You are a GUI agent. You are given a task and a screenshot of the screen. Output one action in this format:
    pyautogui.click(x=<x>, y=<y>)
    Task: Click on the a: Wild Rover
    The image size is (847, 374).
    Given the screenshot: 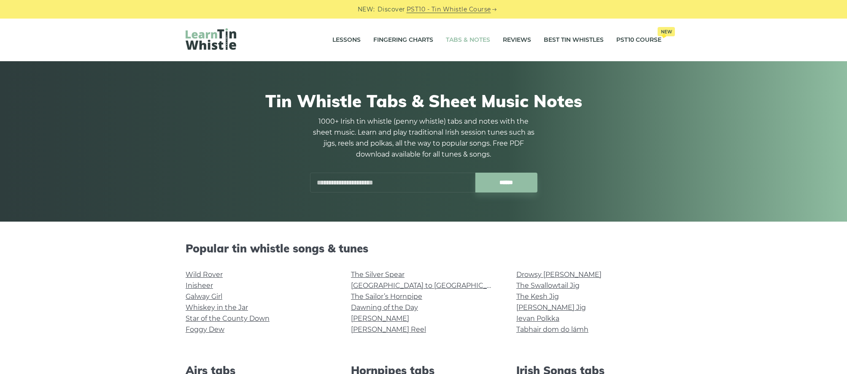 What is the action you would take?
    pyautogui.click(x=204, y=274)
    